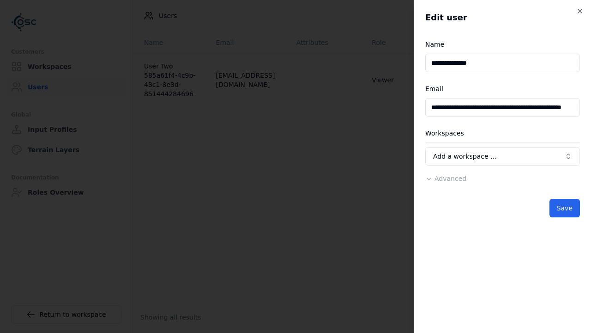  I want to click on button: Save, so click(565, 208).